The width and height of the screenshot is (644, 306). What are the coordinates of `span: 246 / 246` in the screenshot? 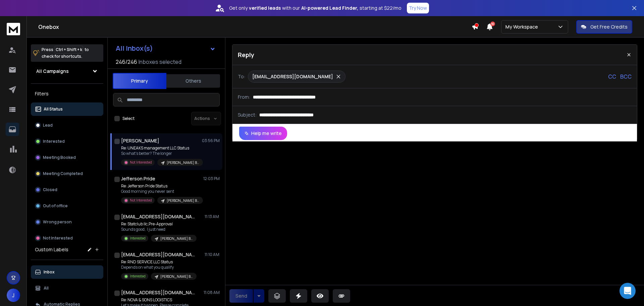 It's located at (127, 62).